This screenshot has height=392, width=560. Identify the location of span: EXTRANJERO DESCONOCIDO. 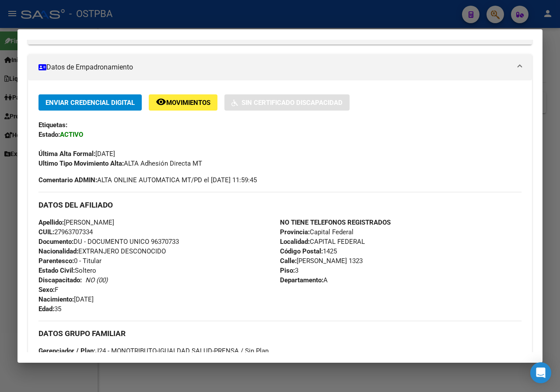
(102, 252).